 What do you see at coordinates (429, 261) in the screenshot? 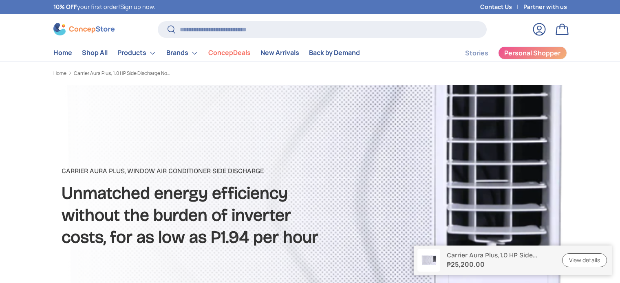
I see `img: carrier-aura-plus-non-inverter-window-type-side-discharge-aircon-unit-full-view-concepstore` at bounding box center [429, 261].